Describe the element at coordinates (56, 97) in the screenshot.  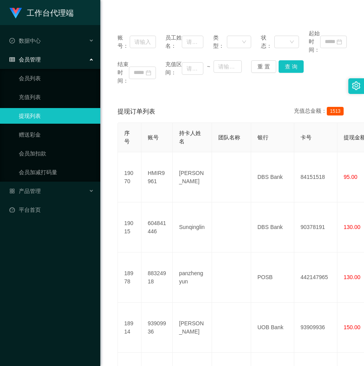
I see `a: 充值列表` at that location.